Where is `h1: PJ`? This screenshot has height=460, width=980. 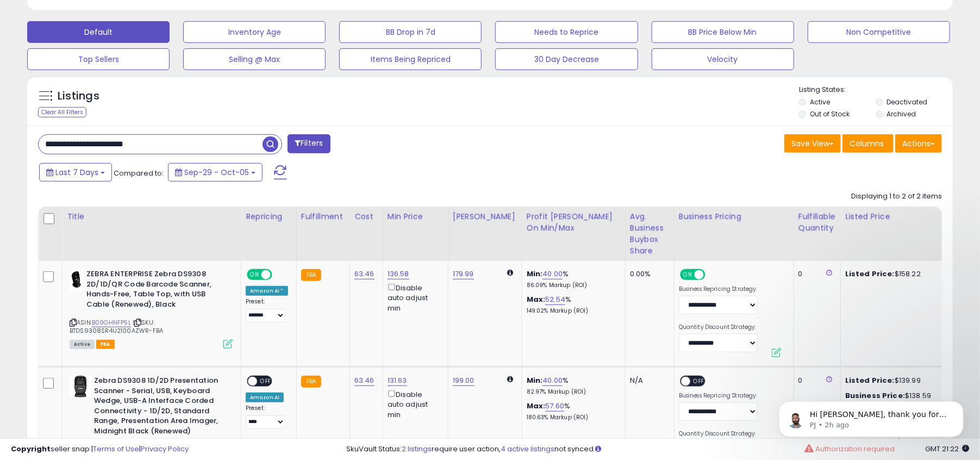
h1: PJ is located at coordinates (57, 9).